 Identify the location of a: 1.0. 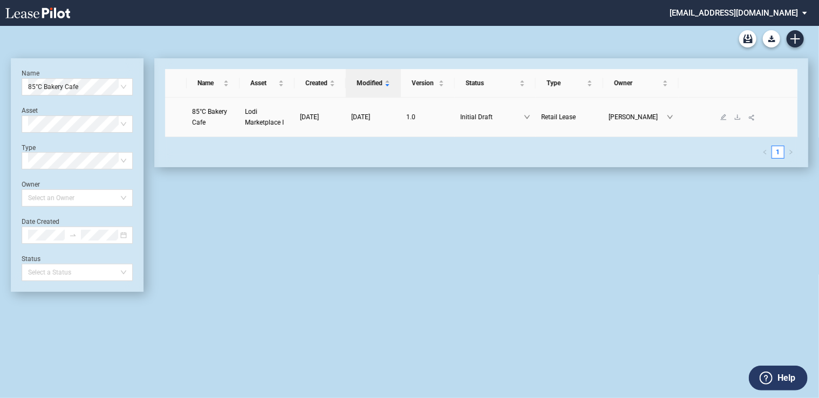
(428, 117).